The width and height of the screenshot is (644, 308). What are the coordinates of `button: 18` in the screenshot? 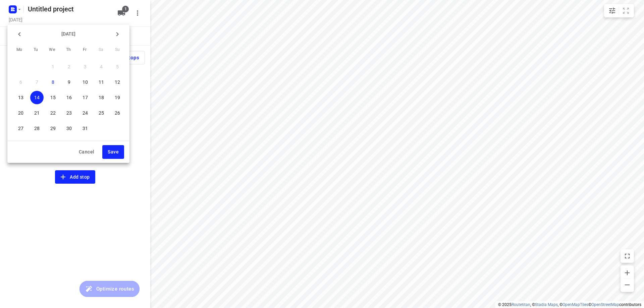 It's located at (102, 98).